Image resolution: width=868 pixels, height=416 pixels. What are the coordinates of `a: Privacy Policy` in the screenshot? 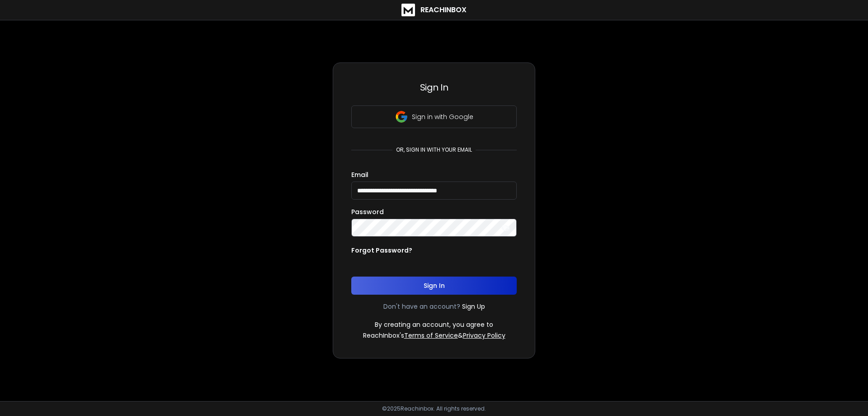 It's located at (484, 335).